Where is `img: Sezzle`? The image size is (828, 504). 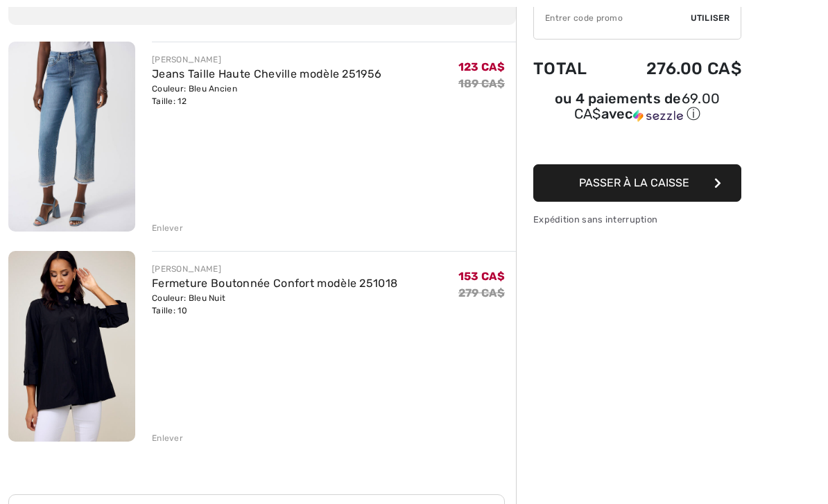
img: Sezzle is located at coordinates (658, 116).